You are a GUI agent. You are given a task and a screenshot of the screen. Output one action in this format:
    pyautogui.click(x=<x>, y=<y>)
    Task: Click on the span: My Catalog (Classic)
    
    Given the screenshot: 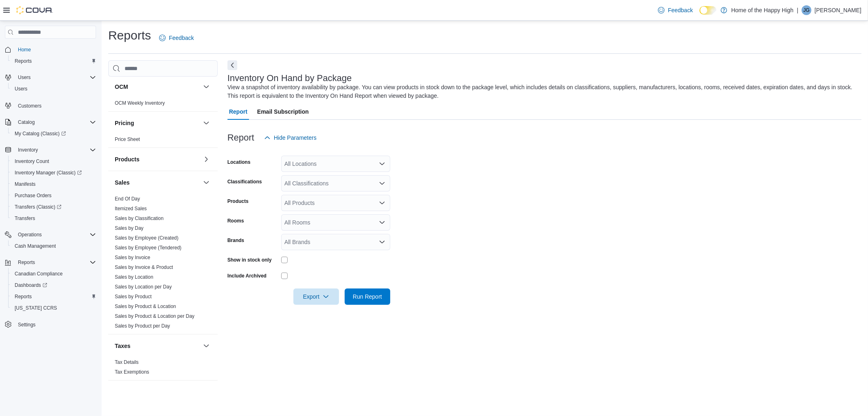 What is the action you would take?
    pyautogui.click(x=54, y=134)
    